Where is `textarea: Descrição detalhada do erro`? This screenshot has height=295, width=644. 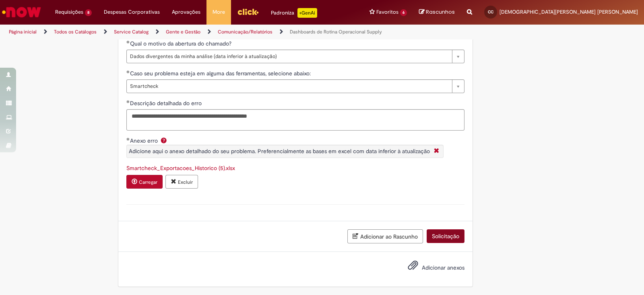 textarea: Descrição detalhada do erro is located at coordinates (295, 120).